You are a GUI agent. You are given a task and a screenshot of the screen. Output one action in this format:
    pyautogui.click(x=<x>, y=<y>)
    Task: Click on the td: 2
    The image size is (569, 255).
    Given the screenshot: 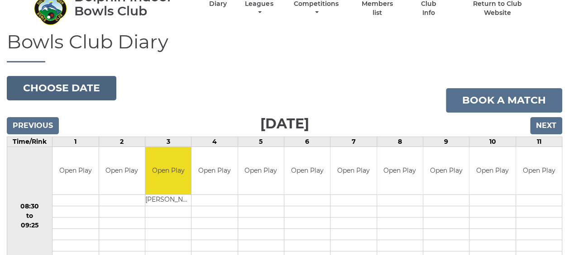 What is the action you would take?
    pyautogui.click(x=122, y=142)
    